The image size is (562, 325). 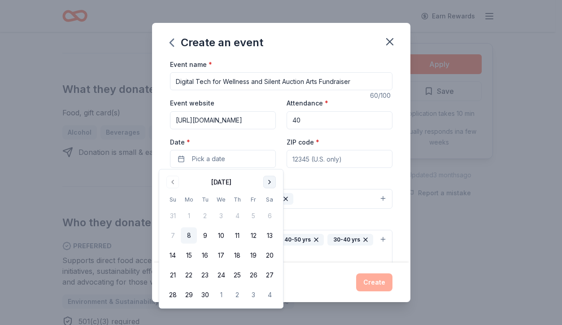 What do you see at coordinates (253, 235) in the screenshot?
I see `button: 12` at bounding box center [253, 235].